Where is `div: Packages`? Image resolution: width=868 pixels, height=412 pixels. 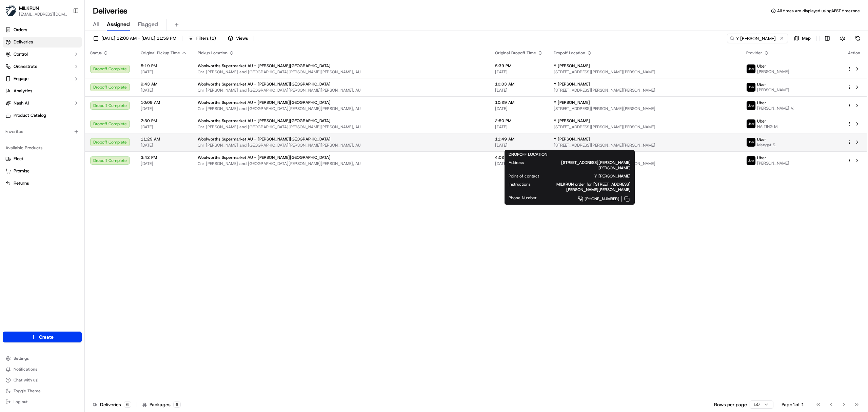 div: Packages is located at coordinates (161, 404).